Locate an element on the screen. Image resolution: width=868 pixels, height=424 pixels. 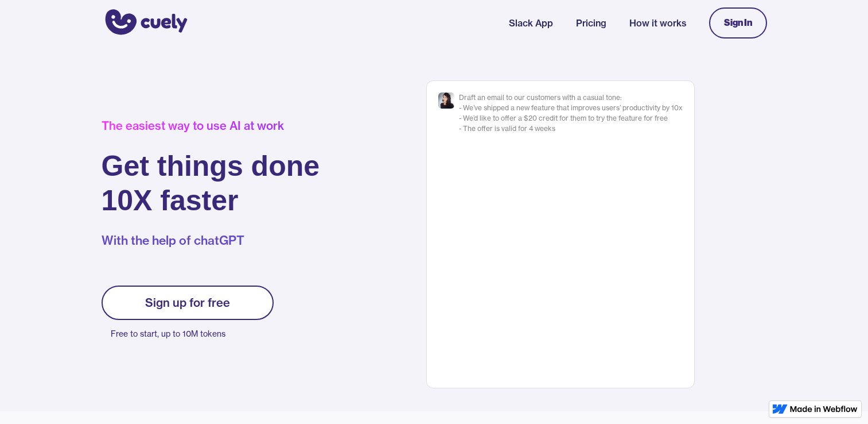
div: The easiest way to use AI at work is located at coordinates (211, 126).